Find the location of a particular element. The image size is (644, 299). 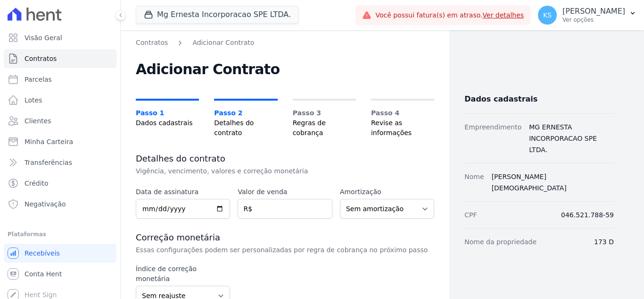

nav: Progress is located at coordinates (285, 118).